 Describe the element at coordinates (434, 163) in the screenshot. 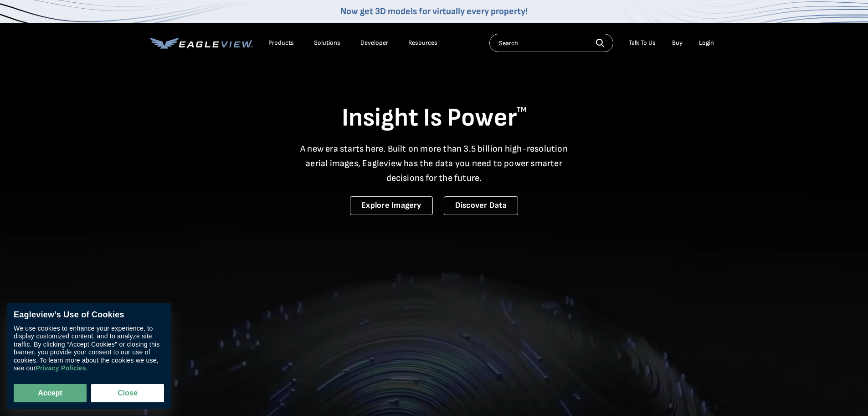

I see `p: A new era starts here. Built on more than 3.5 billion high-resolution aerial images, Eagleview ha...` at that location.